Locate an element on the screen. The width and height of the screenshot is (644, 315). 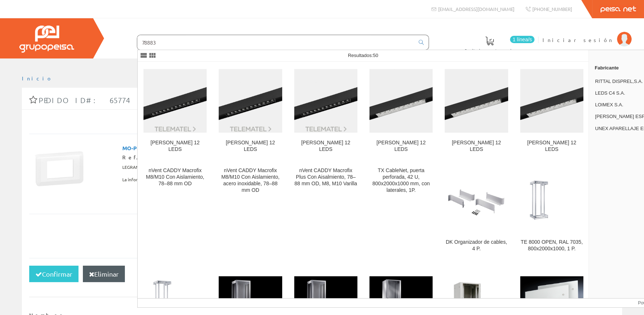
div: Ref. 078803L is located at coordinates (227, 158).